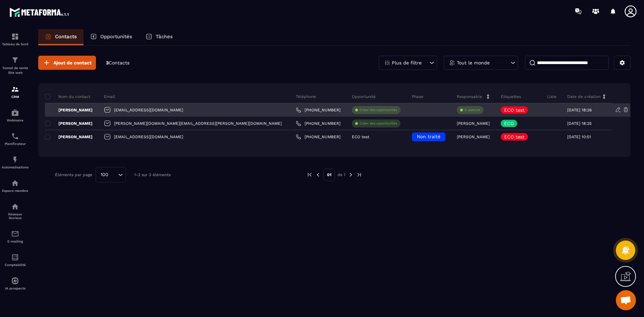 Image resolution: width=644 pixels, height=317 pixels. What do you see at coordinates (15, 257) in the screenshot?
I see `img: accountant` at bounding box center [15, 257].